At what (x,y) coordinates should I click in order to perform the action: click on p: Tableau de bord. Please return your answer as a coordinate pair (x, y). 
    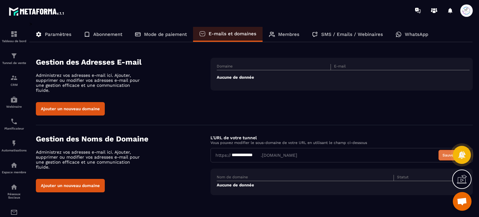
    Looking at the image, I should click on (14, 41).